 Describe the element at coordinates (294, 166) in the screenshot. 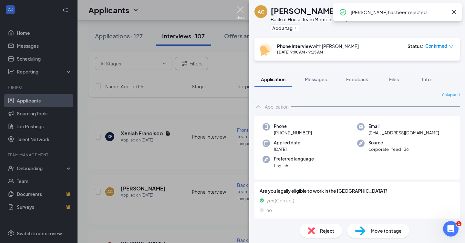

I see `span: English` at that location.